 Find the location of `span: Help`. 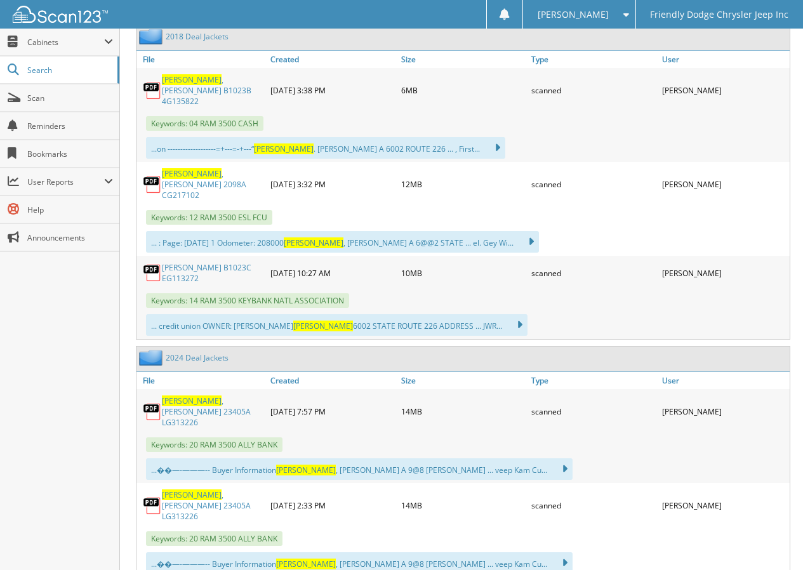

span: Help is located at coordinates (70, 210).